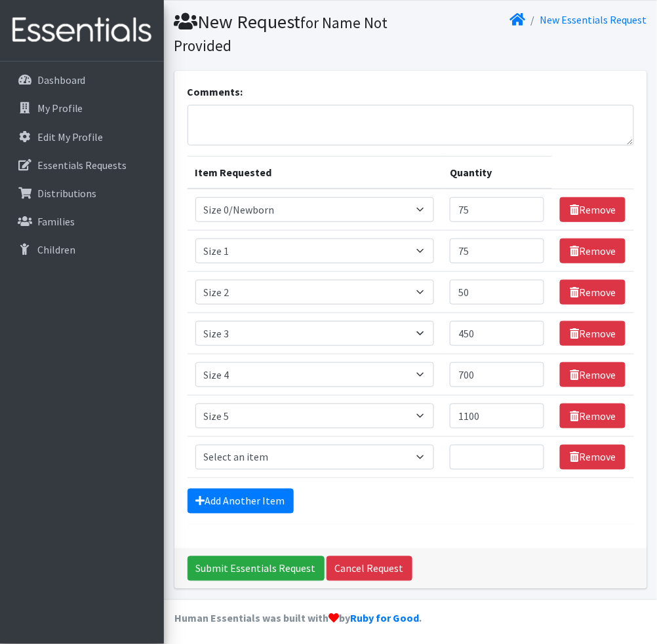 The height and width of the screenshot is (644, 657). Describe the element at coordinates (82, 165) in the screenshot. I see `a: Essentials Requests` at that location.